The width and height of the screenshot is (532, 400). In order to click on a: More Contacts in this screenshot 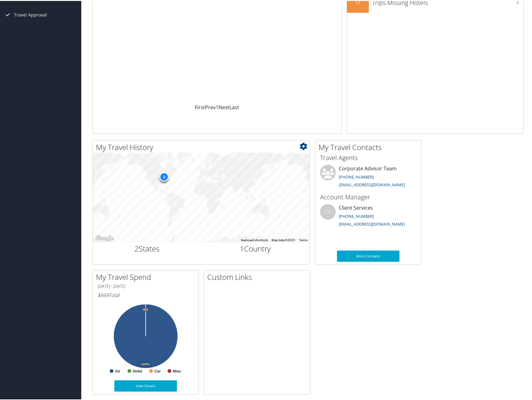, I will do `click(368, 255)`.